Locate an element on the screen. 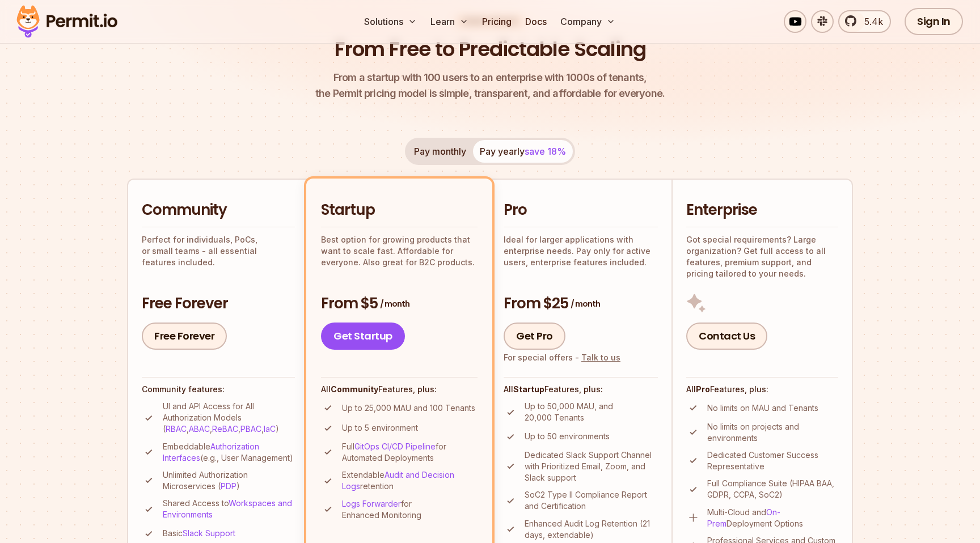 The image size is (980, 543). p: Perfect for individuals, PoCs, or small teams - all essential features included. is located at coordinates (219, 251).